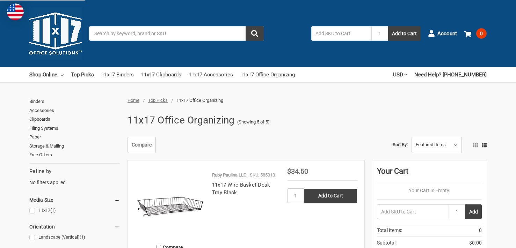  Describe the element at coordinates (297, 171) in the screenshot. I see `span: $34.50` at that location.